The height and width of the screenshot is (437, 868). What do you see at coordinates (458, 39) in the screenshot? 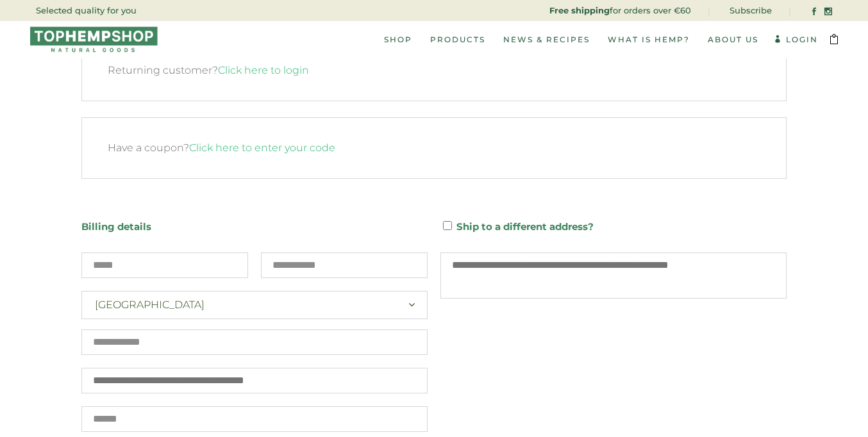
I see `span: Products` at bounding box center [458, 39].